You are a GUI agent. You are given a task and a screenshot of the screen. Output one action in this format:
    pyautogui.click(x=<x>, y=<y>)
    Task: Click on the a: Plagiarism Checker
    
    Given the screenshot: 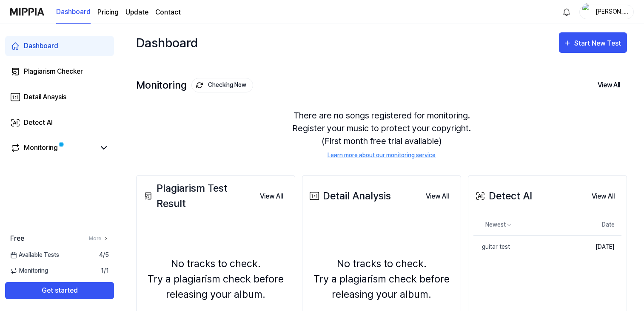 What is the action you would take?
    pyautogui.click(x=60, y=72)
    